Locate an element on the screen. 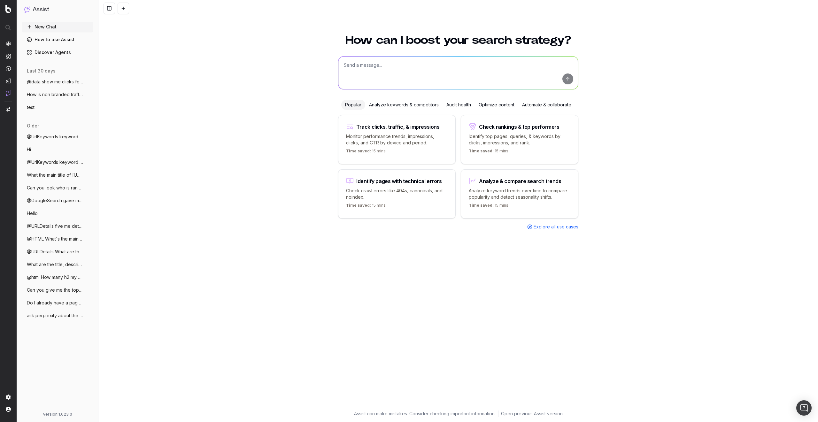 The height and width of the screenshot is (422, 818). button: Can you give me the top 3 websites which is located at coordinates (57, 290).